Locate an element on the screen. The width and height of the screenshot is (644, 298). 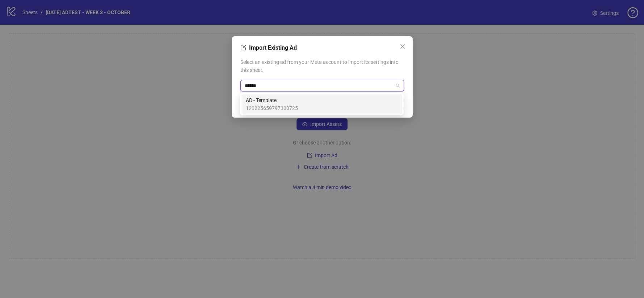
span: close is located at coordinates (403, 46).